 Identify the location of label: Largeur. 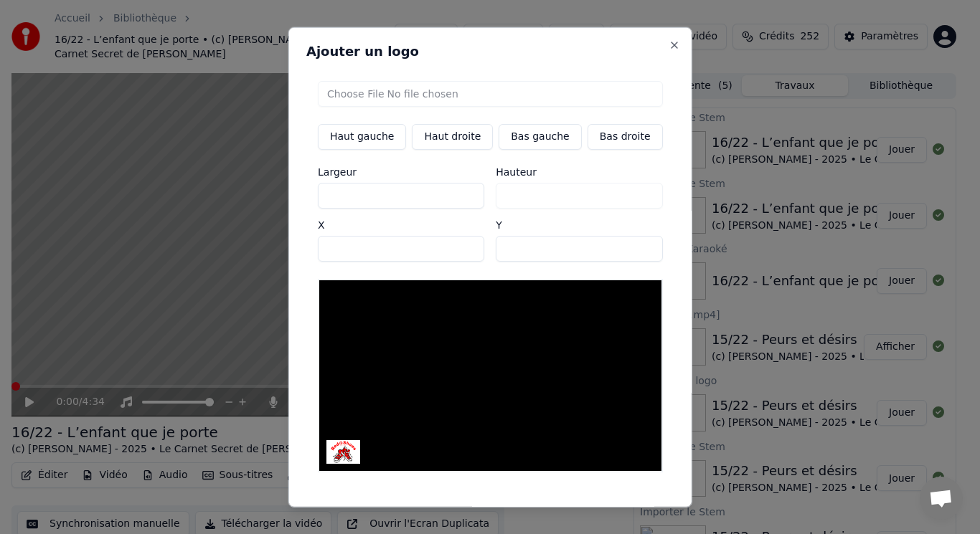
(401, 171).